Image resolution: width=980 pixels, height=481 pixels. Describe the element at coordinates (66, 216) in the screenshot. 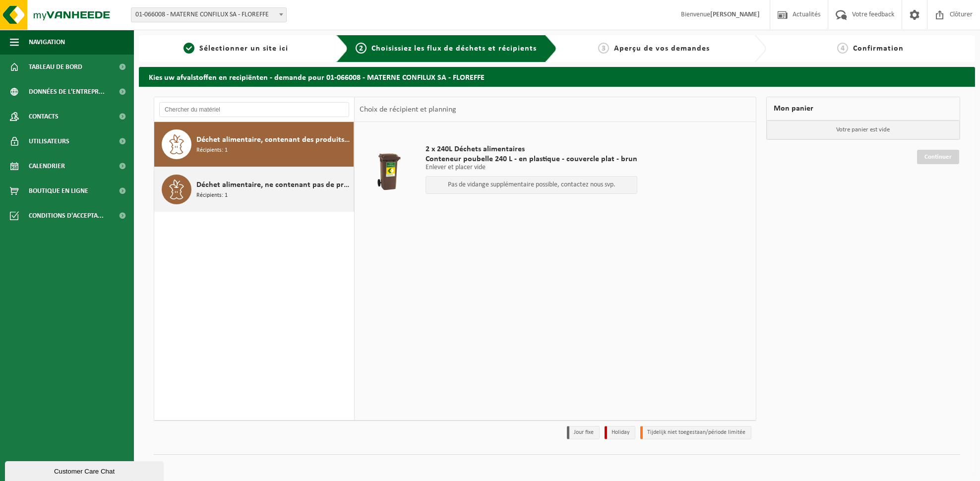

I see `span: Conditions d'accepta...` at that location.